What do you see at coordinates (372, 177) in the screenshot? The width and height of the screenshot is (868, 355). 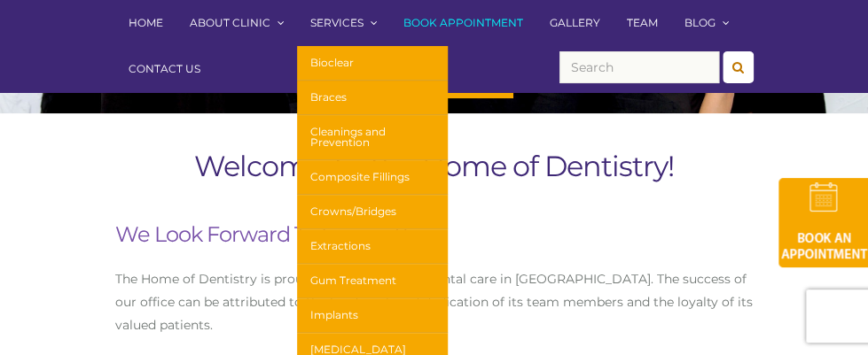 I see `a: Composite Fillings` at bounding box center [372, 177].